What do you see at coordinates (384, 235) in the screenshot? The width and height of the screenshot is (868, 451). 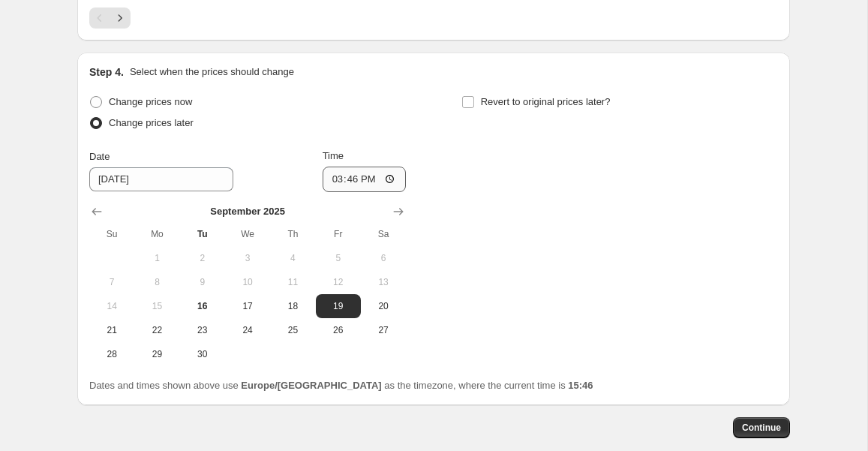 I see `th: Saturday` at bounding box center [384, 235].